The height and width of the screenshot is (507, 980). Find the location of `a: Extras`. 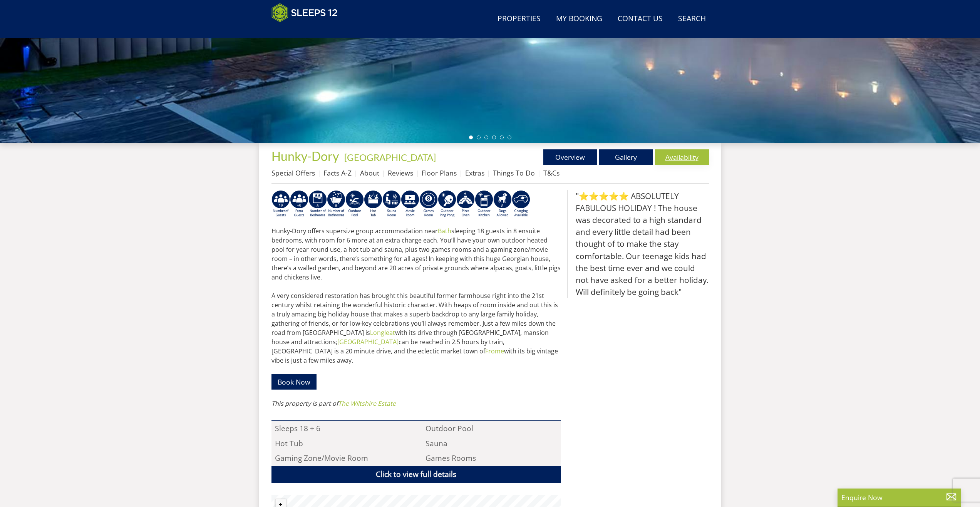

a: Extras is located at coordinates (474, 173).